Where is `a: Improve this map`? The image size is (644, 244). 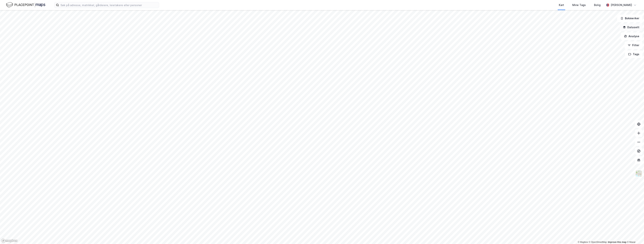 a: Improve this map is located at coordinates (617, 242).